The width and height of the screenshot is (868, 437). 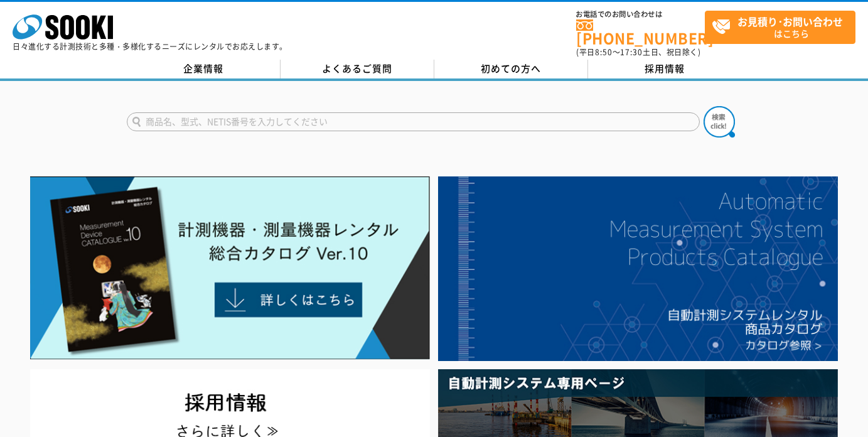 What do you see at coordinates (357, 69) in the screenshot?
I see `a: よくあるご質問` at bounding box center [357, 69].